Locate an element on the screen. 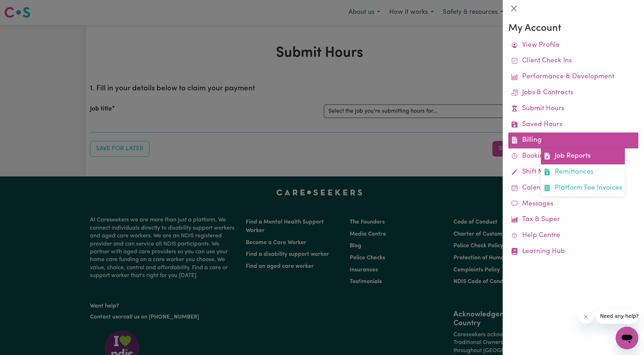 This screenshot has height=355, width=644. a: Saved Hours is located at coordinates (574, 125).